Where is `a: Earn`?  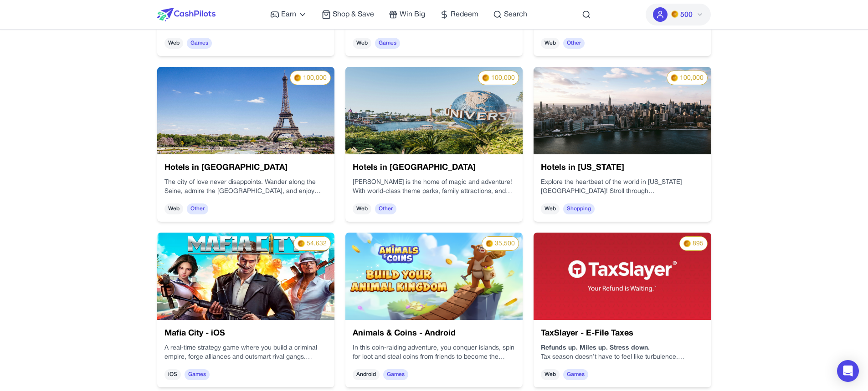
a: Earn is located at coordinates (289, 14).